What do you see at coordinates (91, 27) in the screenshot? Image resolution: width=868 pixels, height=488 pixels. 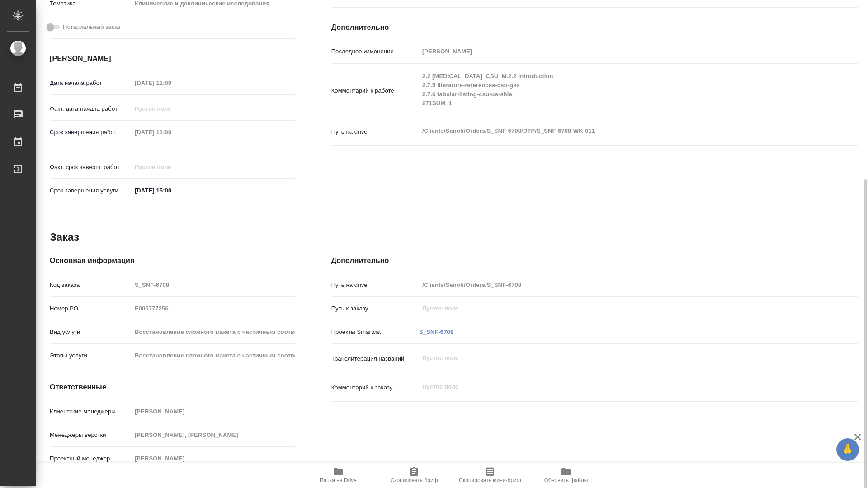 I see `span: Нотариальный заказ` at bounding box center [91, 27].